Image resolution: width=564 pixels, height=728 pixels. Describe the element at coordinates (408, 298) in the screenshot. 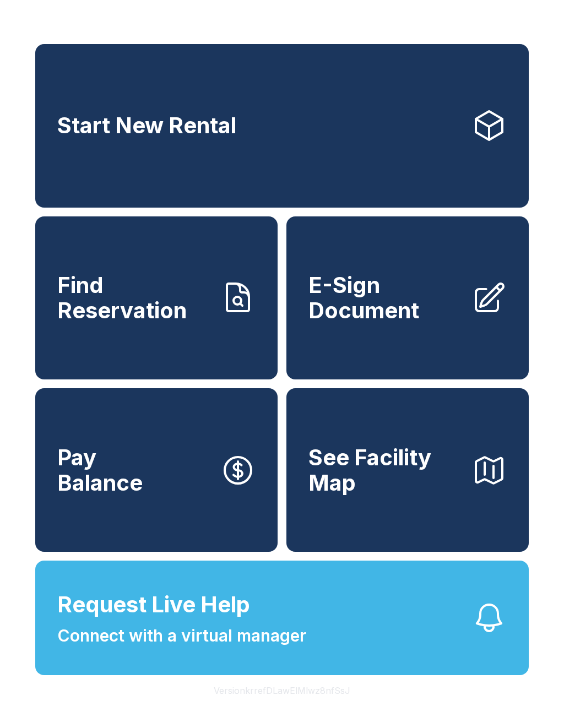

I see `a: E-Sign Document` at that location.